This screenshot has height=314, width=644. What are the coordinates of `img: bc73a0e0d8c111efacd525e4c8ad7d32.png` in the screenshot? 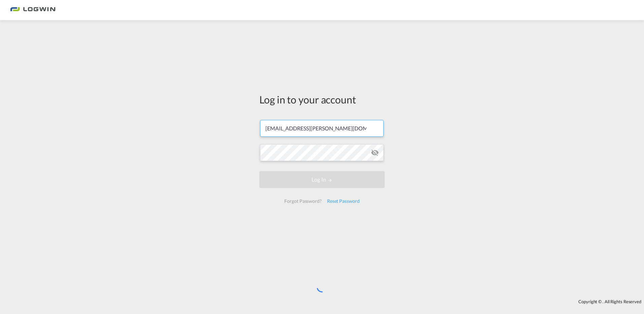 It's located at (33, 10).